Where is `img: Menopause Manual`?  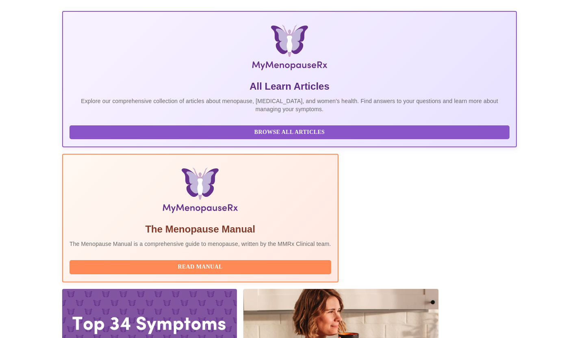 img: Menopause Manual is located at coordinates (200, 192).